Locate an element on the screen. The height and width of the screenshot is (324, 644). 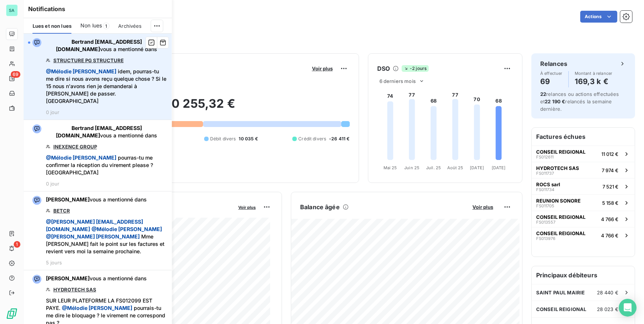
span: Crédit divers is located at coordinates (312, 139).